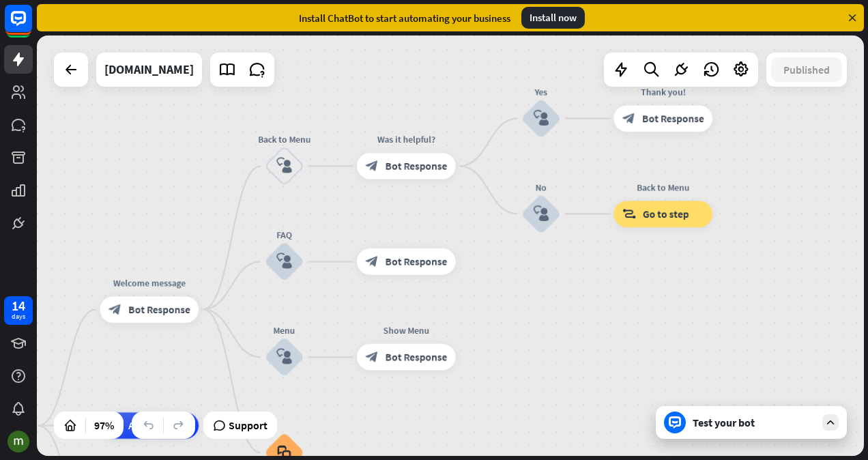 This screenshot has width=868, height=460. What do you see at coordinates (541, 91) in the screenshot?
I see `div: Yes` at bounding box center [541, 91].